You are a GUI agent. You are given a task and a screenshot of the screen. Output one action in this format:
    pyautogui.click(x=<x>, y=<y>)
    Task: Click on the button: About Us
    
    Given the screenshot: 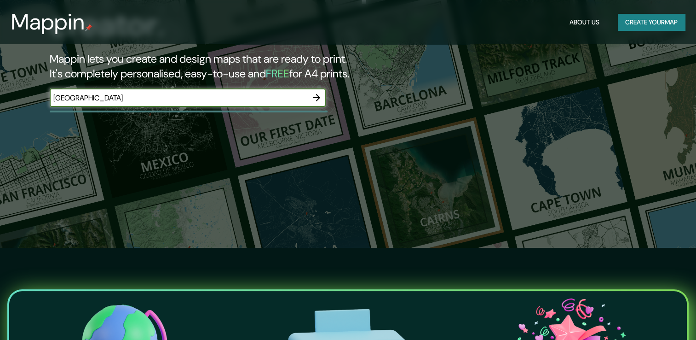 What is the action you would take?
    pyautogui.click(x=584, y=22)
    